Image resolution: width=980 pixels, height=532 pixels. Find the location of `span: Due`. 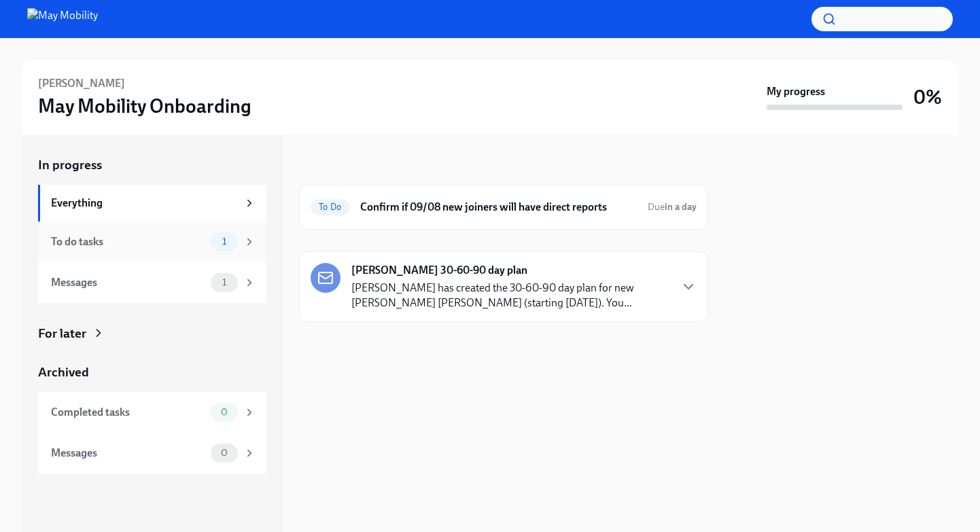

span: Due is located at coordinates (672, 207).